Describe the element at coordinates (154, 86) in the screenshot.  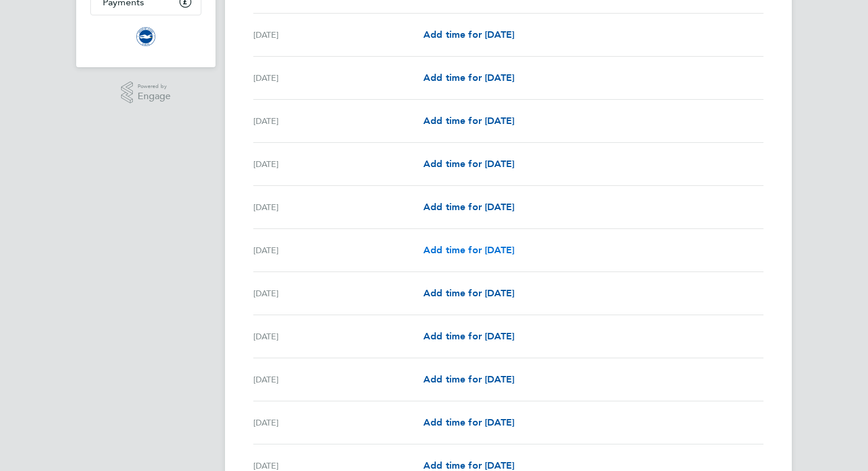
I see `span: Powered by` at that location.